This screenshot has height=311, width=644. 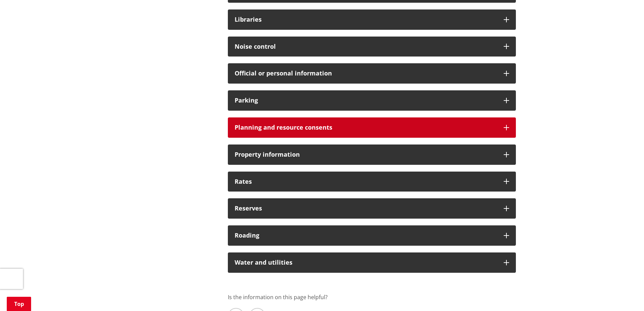 What do you see at coordinates (366, 236) in the screenshot?
I see `h3: Roading` at bounding box center [366, 236].